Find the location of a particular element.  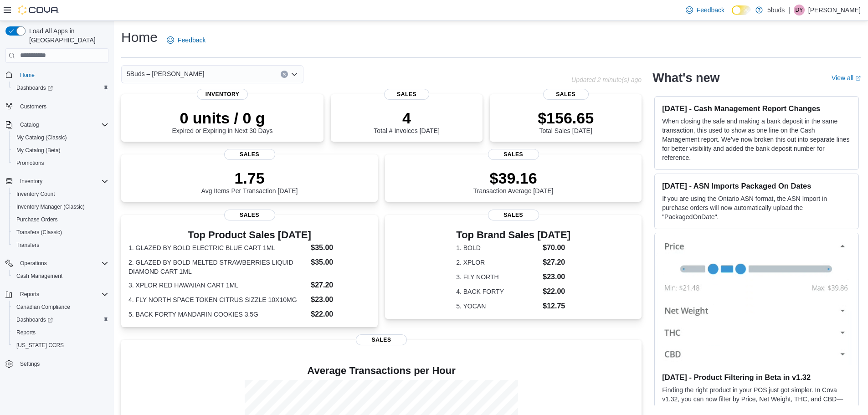

dt: 1. GLAZED BY BOLD ELECTRIC BLUE CART 1ML is located at coordinates (218, 248).